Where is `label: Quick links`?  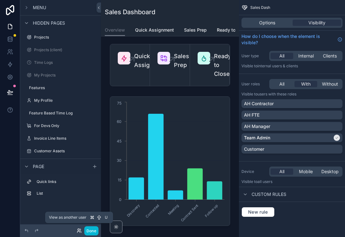 label: Quick links is located at coordinates (66, 182).